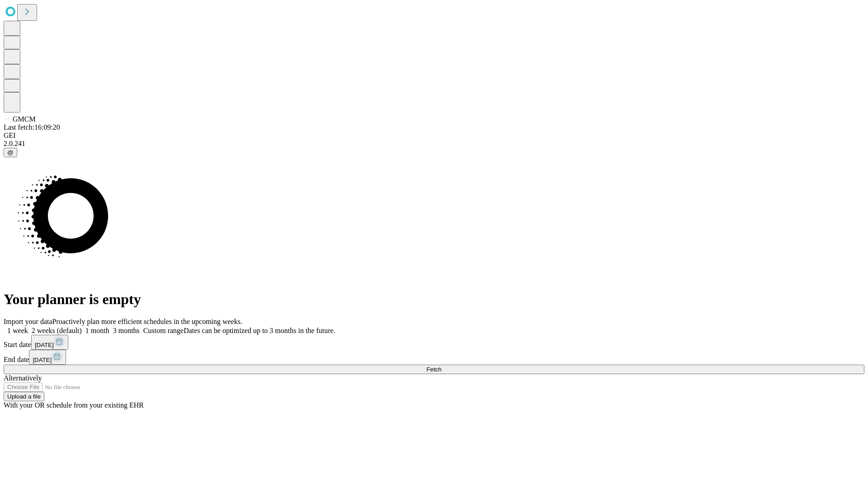 The width and height of the screenshot is (868, 488). Describe the element at coordinates (434, 370) in the screenshot. I see `button: Fetch` at that location.